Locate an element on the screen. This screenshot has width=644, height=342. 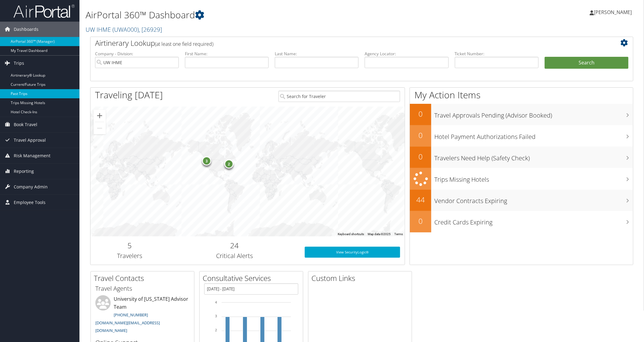
span: Travel Approval is located at coordinates (30, 140).